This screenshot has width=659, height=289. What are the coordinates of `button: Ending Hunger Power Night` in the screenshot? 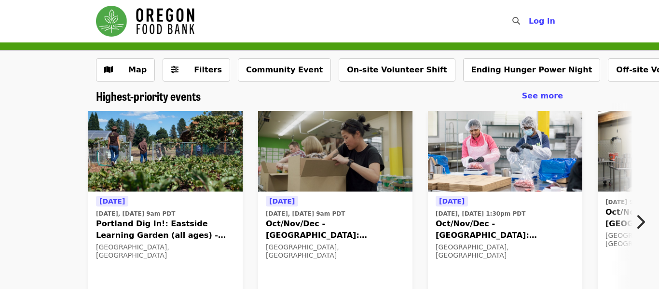 It's located at (532, 70).